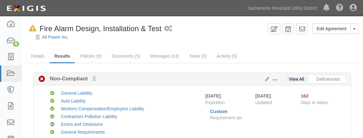 The height and width of the screenshot is (138, 363). What do you see at coordinates (198, 56) in the screenshot?
I see `a: Tasks (0)` at bounding box center [198, 56].